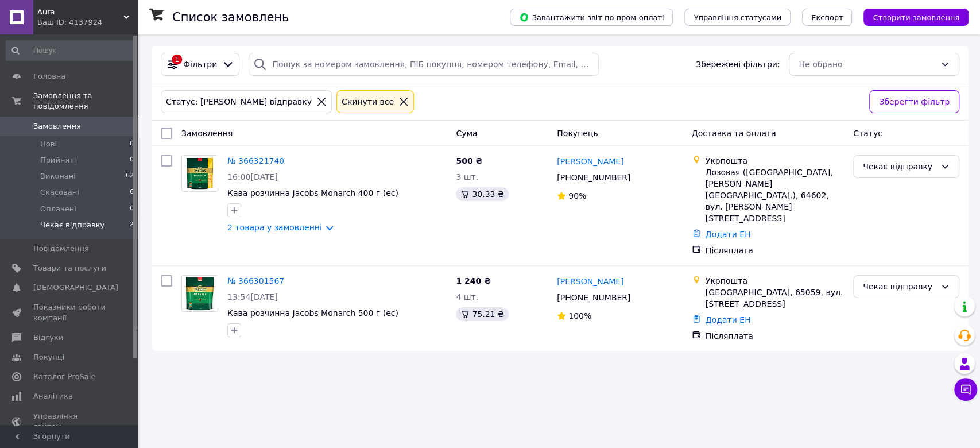 The width and height of the screenshot is (980, 448). I want to click on span: Скасовані, so click(60, 193).